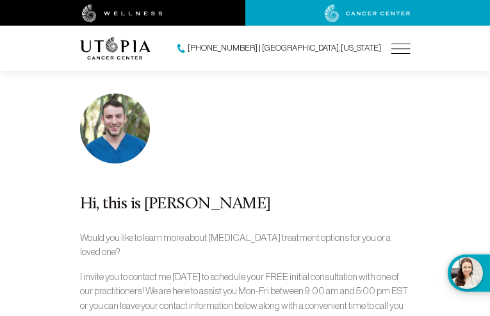 The height and width of the screenshot is (316, 490). What do you see at coordinates (401, 49) in the screenshot?
I see `img: icon-hamburger` at bounding box center [401, 49].